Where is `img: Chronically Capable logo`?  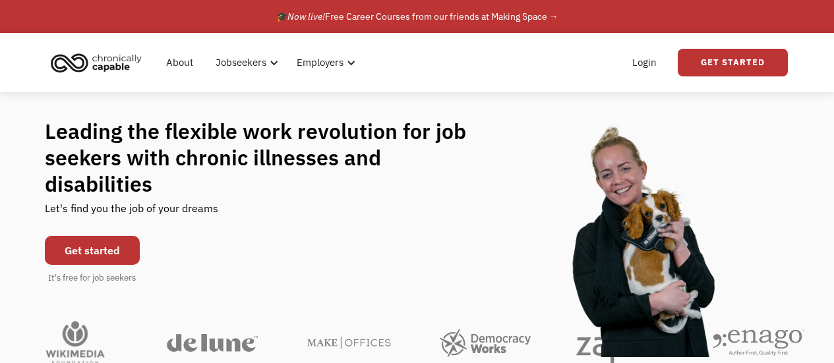
img: Chronically Capable logo is located at coordinates (96, 63).